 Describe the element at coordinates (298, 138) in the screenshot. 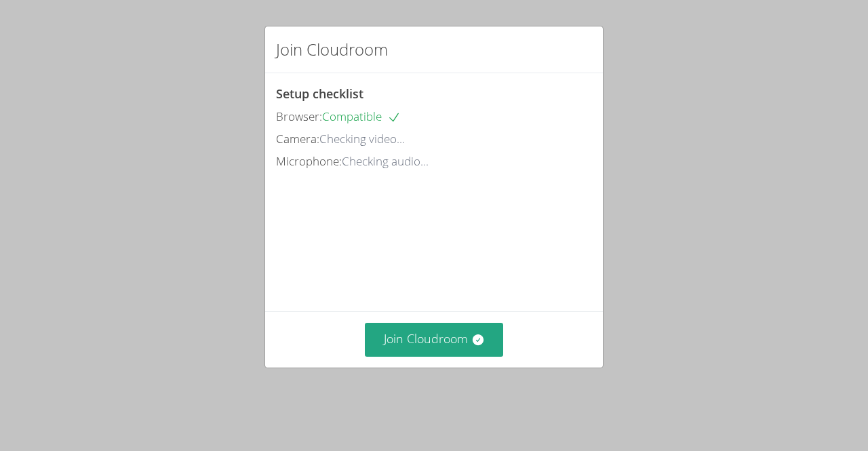

I see `span: Camera:` at that location.